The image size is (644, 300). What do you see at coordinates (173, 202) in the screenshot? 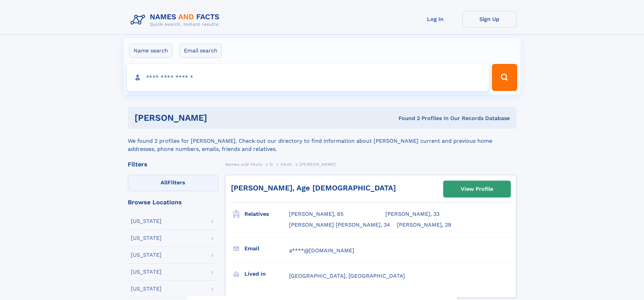
I see `div: Browse Locations` at bounding box center [173, 202].